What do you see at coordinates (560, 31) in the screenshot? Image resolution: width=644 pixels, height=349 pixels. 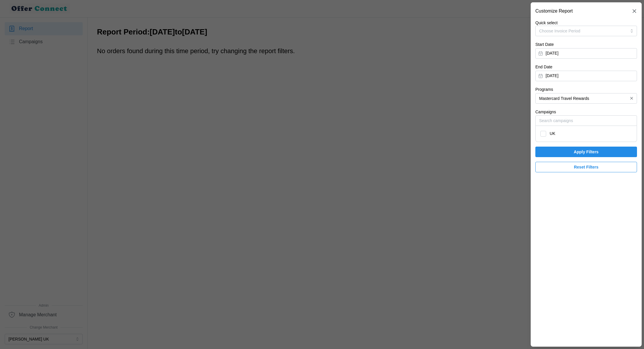 I see `span: Choose Invoice Period` at bounding box center [560, 31].